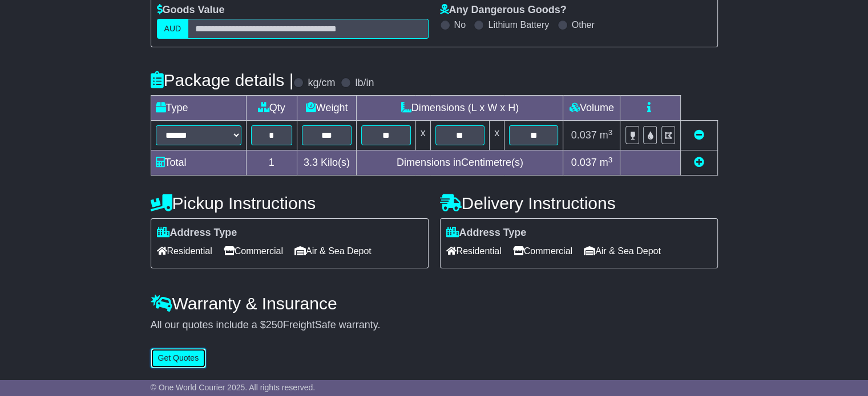 Image resolution: width=868 pixels, height=396 pixels. I want to click on label: Lithium Battery, so click(518, 24).